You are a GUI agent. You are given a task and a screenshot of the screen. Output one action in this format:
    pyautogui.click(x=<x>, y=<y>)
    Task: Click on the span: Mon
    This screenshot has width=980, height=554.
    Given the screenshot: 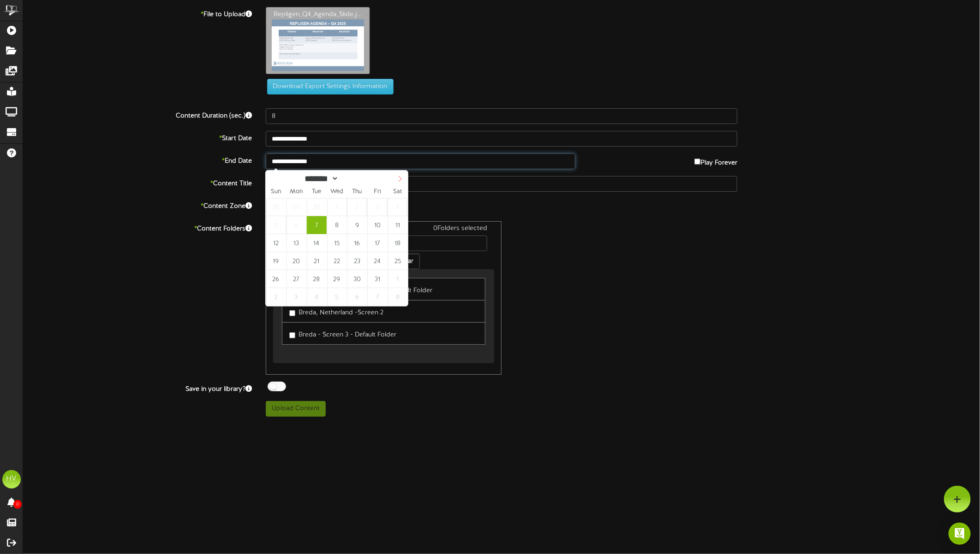 What is the action you would take?
    pyautogui.click(x=296, y=192)
    